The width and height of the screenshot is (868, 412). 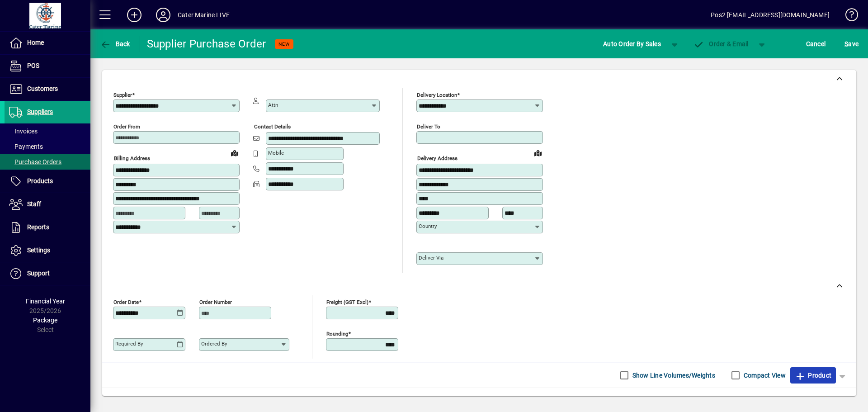 I want to click on mat-label: Deliver via, so click(x=431, y=258).